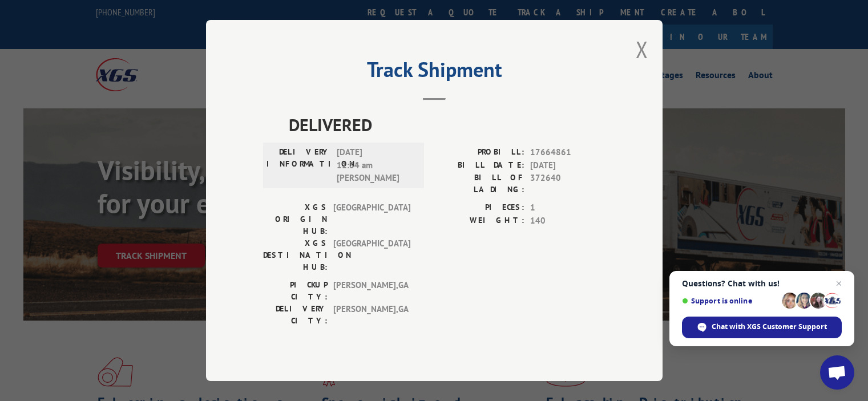  I want to click on label: DELIVERY CITY:, so click(295, 315).